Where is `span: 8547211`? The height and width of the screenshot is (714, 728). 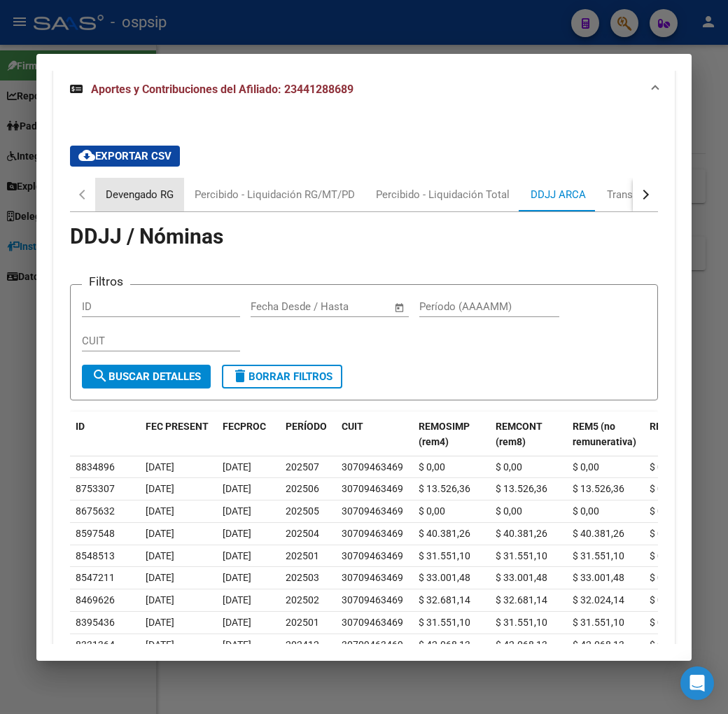 span: 8547211 is located at coordinates (95, 578).